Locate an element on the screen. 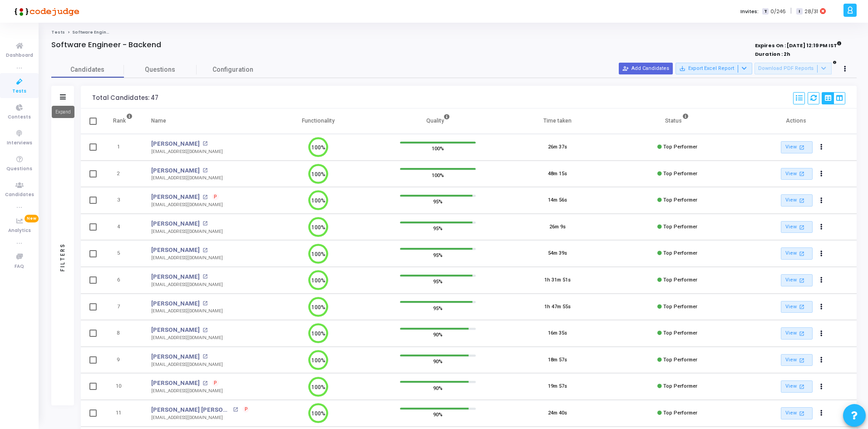 Image resolution: width=868 pixels, height=429 pixels. td: 8 is located at coordinates (123, 333).